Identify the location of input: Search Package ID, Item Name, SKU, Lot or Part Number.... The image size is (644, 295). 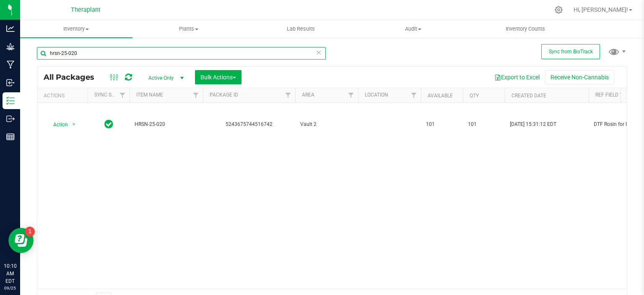
(181, 53).